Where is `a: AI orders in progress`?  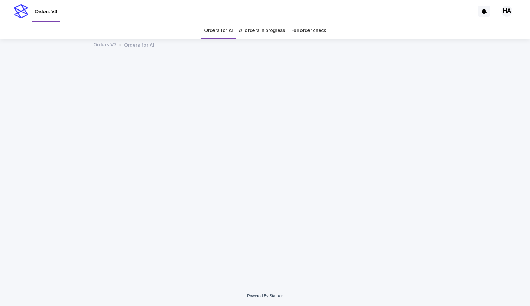
a: AI orders in progress is located at coordinates (262, 31).